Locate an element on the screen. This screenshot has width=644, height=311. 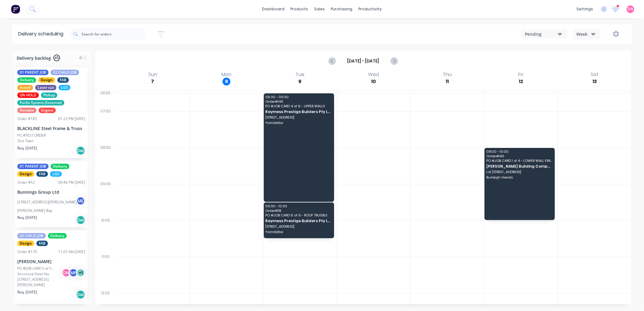
div: 11 is located at coordinates (447, 81).